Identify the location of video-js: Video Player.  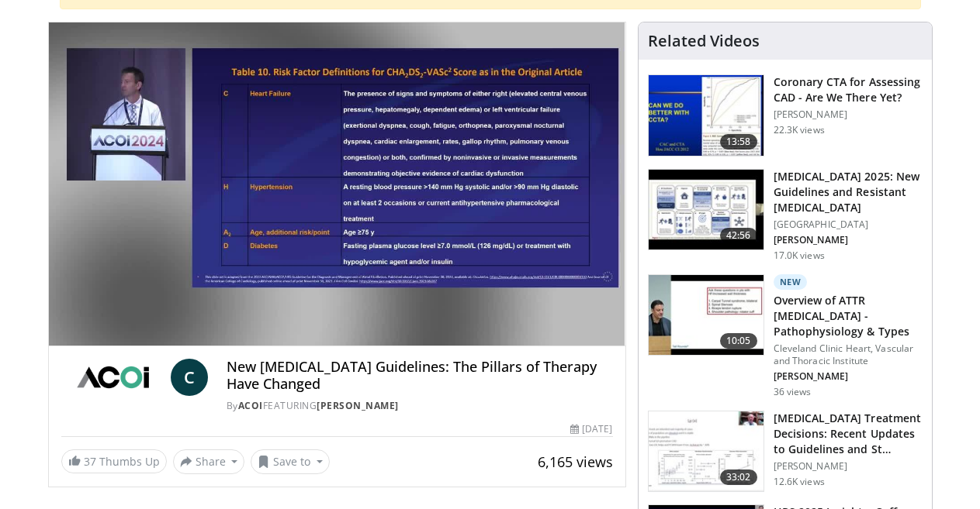
(337, 185).